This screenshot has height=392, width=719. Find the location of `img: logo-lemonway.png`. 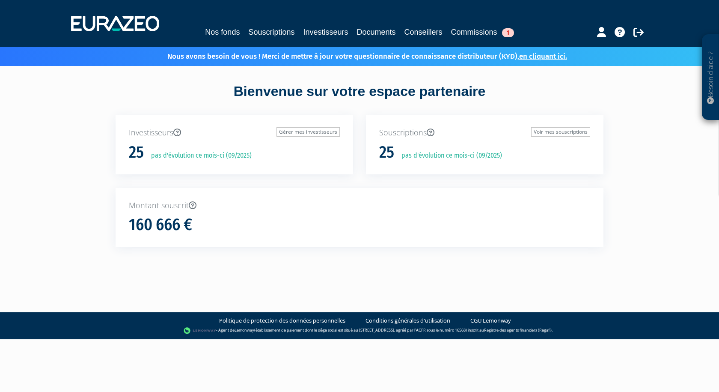

img: logo-lemonway.png is located at coordinates (200, 330).